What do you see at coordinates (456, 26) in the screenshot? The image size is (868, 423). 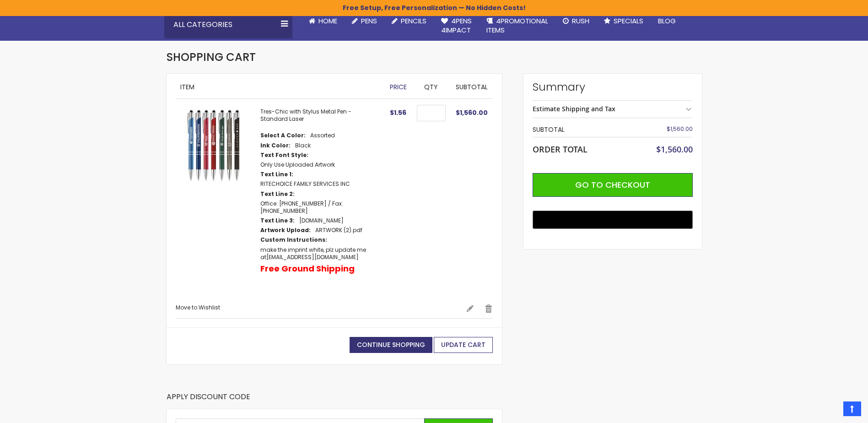 I see `a: 4Pens4impact` at bounding box center [456, 26].